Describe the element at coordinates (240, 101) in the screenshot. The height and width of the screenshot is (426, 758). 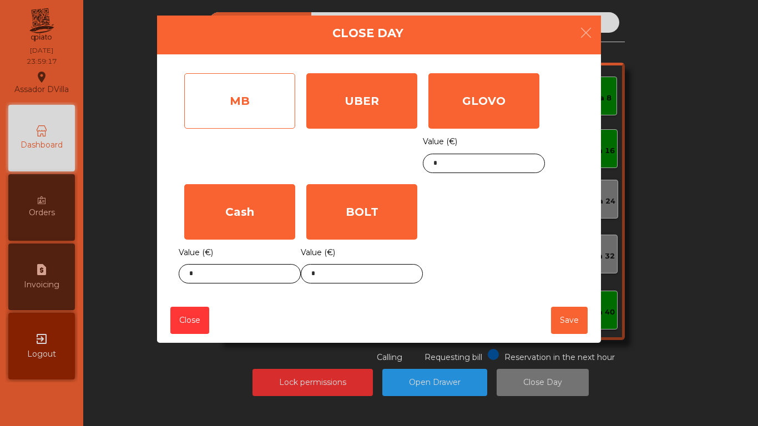
I see `div: MB` at that location.